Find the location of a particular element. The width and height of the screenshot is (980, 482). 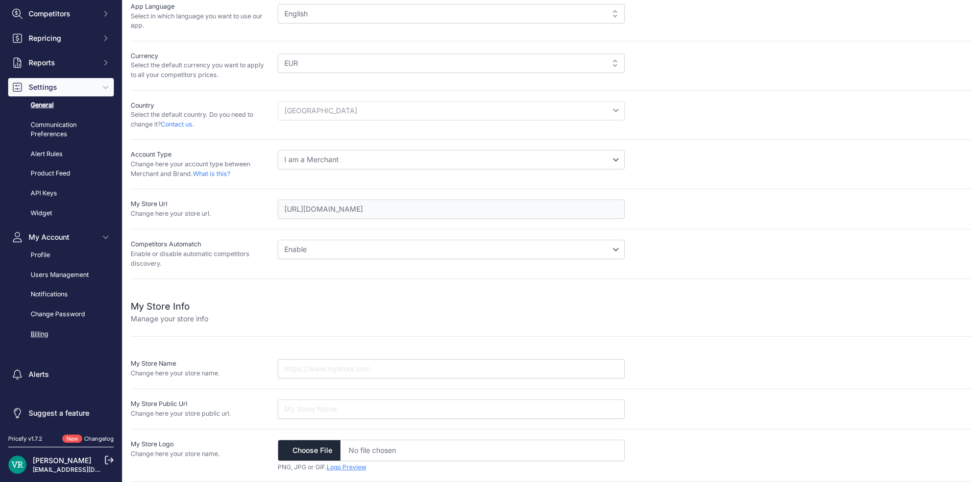

p: Account Type is located at coordinates (200, 155).